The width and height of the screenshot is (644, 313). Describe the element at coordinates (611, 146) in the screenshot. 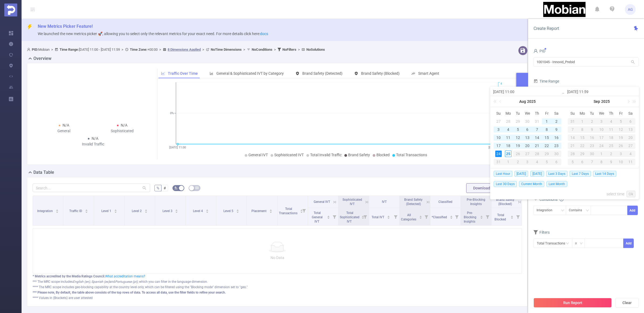

I see `div: 25` at that location.